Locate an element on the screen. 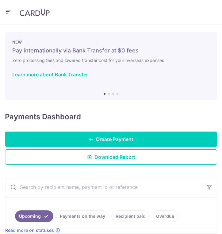 The image size is (222, 234). span: Create Payment is located at coordinates (115, 139).